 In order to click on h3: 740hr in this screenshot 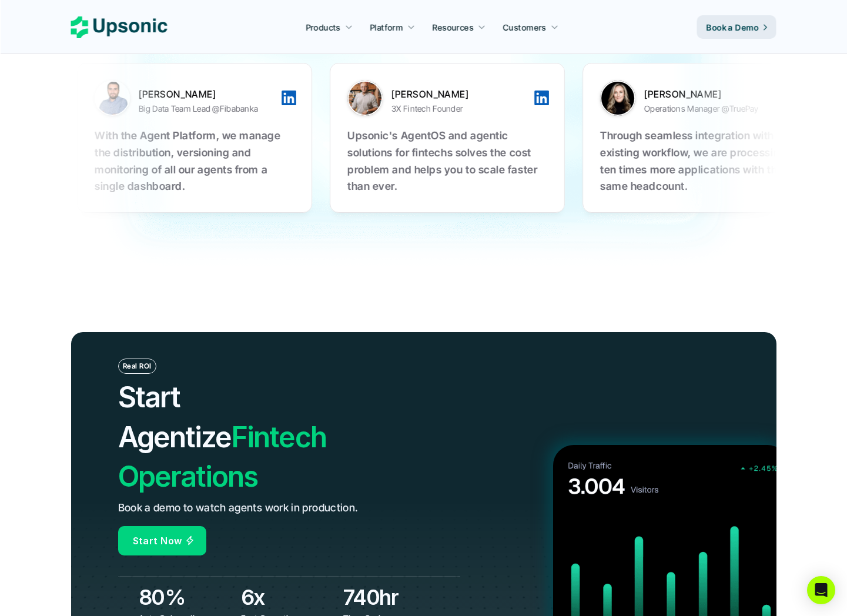, I will do `click(392, 597)`.